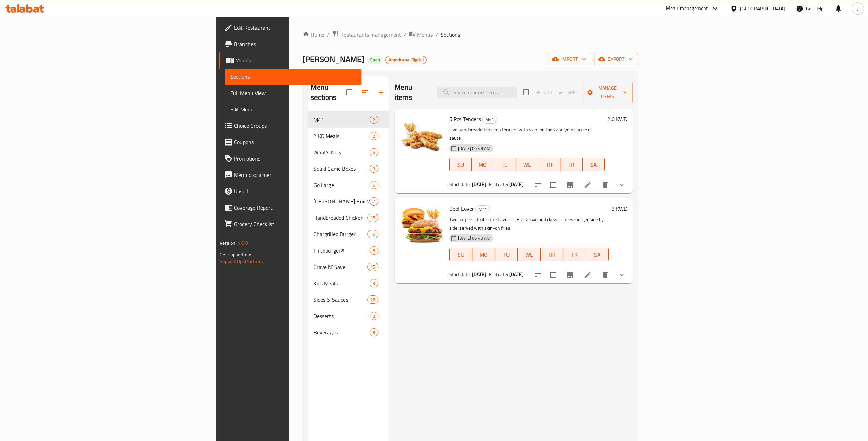 The height and width of the screenshot is (441, 868). Describe the element at coordinates (406, 59) in the screenshot. I see `span: Americana-Digital` at that location.